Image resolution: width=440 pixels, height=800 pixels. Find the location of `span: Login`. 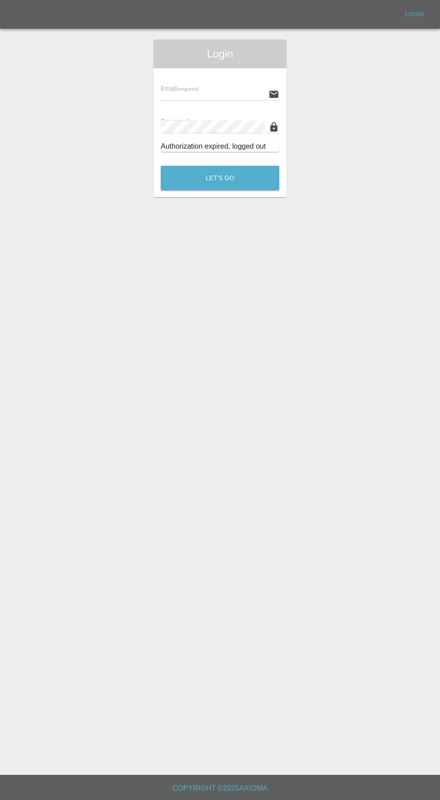

span: Login is located at coordinates (220, 54).